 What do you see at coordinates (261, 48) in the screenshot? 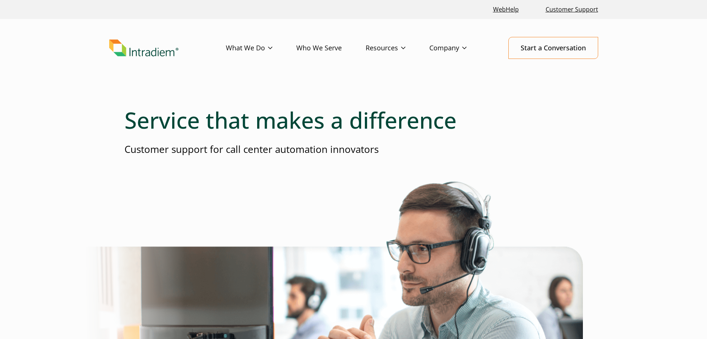
I see `a: What We Do` at bounding box center [261, 48].